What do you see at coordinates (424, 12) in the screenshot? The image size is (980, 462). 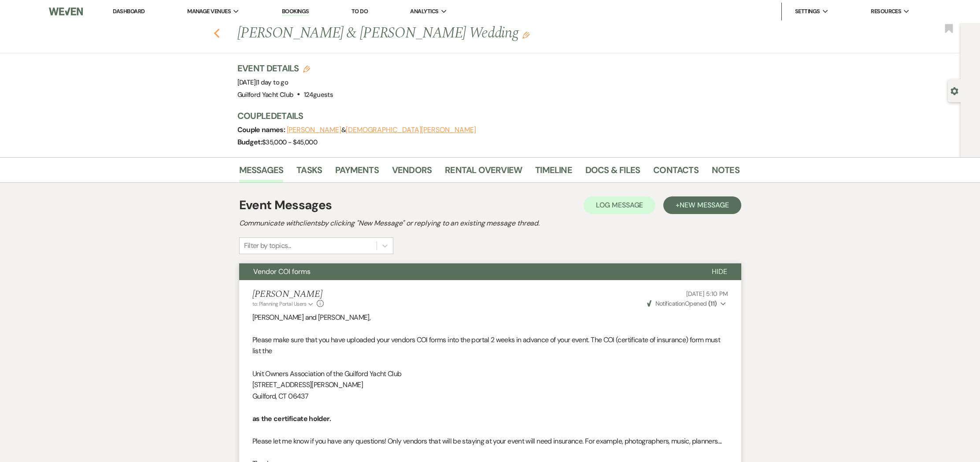 I see `span: Analytics` at bounding box center [424, 12].